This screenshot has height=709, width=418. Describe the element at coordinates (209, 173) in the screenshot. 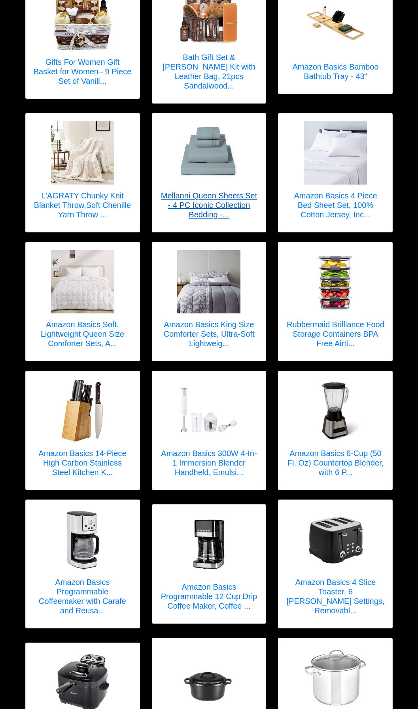

I see `a: Mellanni Queen Sheets Set - 4 PC Iconic Collection Bedding - Hotel Luxury, Extra Soft, Cooling Be...` at that location.